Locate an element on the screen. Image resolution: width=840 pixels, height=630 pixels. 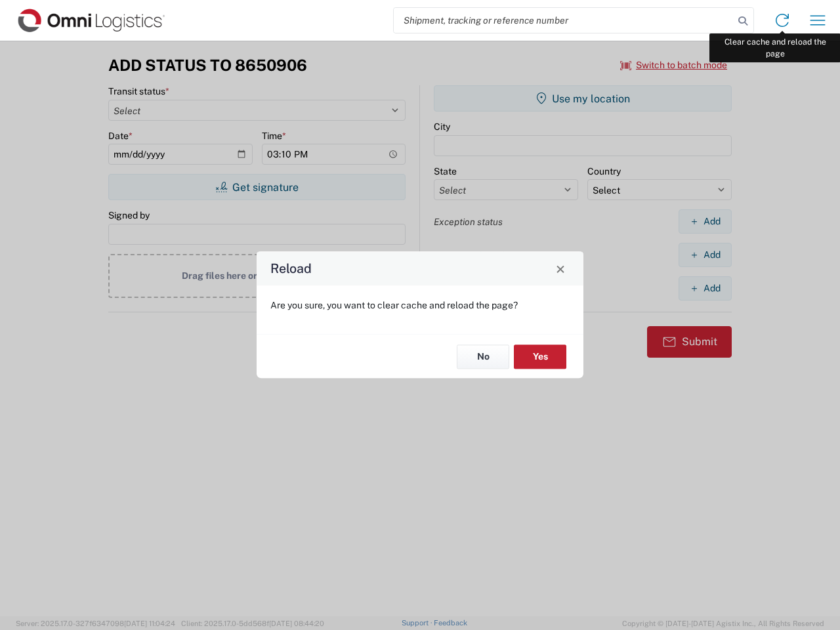
button: Close is located at coordinates (560, 268).